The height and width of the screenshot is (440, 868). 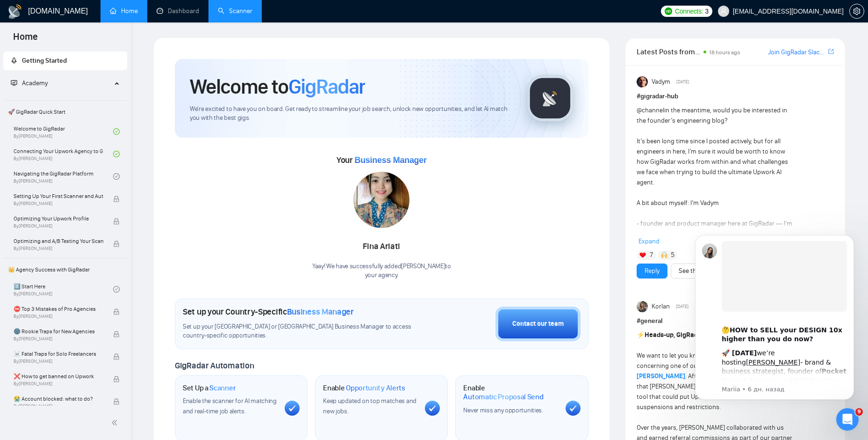 What do you see at coordinates (209, 388) in the screenshot?
I see `h1: Set Up a` at bounding box center [209, 388].